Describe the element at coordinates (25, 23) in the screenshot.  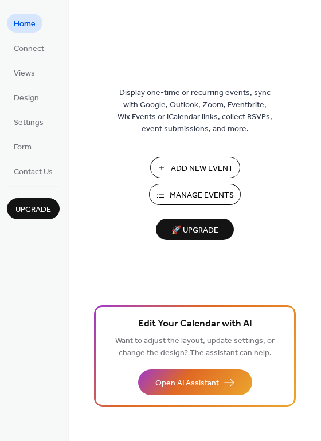
I see `a: Home` at that location.